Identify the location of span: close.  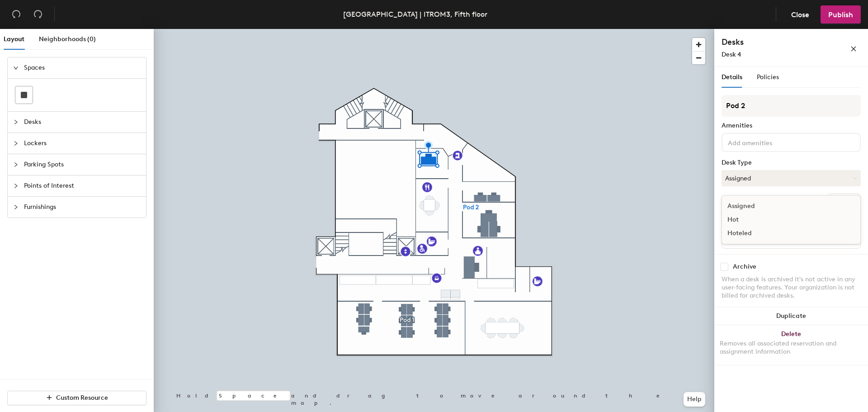
(854, 49).